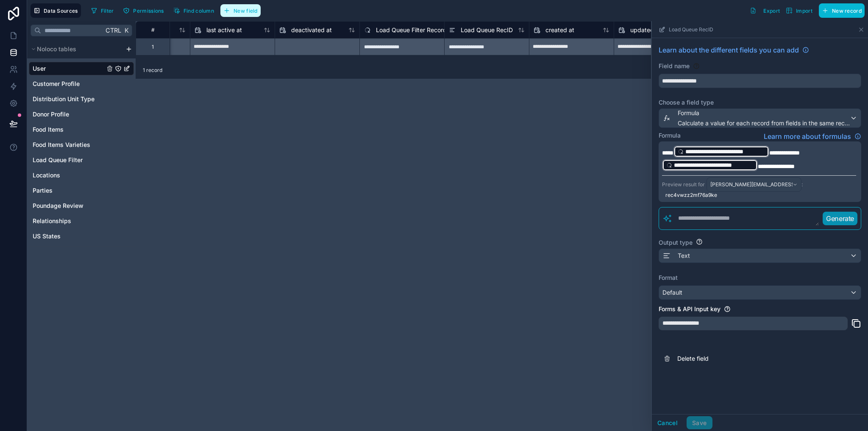 The width and height of the screenshot is (868, 431). What do you see at coordinates (68, 145) in the screenshot?
I see `a: Food Items Varieties` at bounding box center [68, 145].